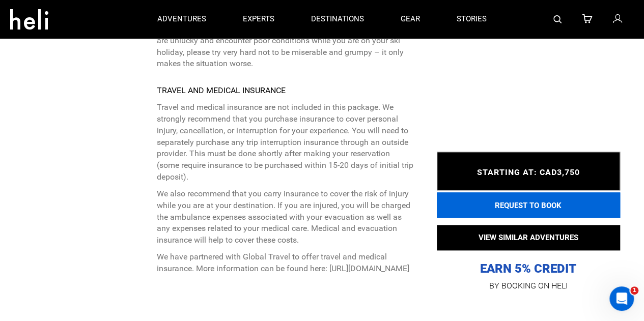 This screenshot has width=644, height=321. What do you see at coordinates (259, 19) in the screenshot?
I see `p: experts` at bounding box center [259, 19].